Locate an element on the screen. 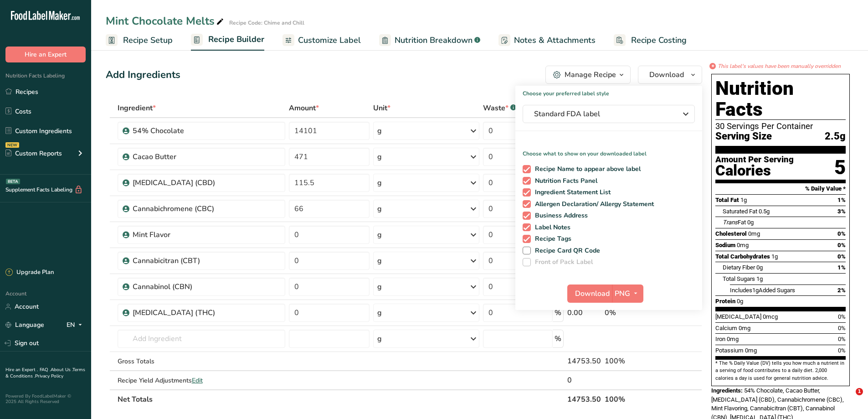 The height and width of the screenshot is (419, 868). span: Protein is located at coordinates (725, 301).